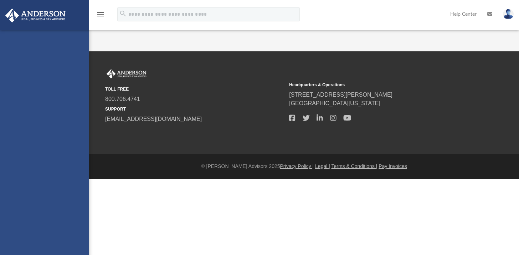 The image size is (519, 255). Describe the element at coordinates (195, 109) in the screenshot. I see `small: SUPPORT` at that location.